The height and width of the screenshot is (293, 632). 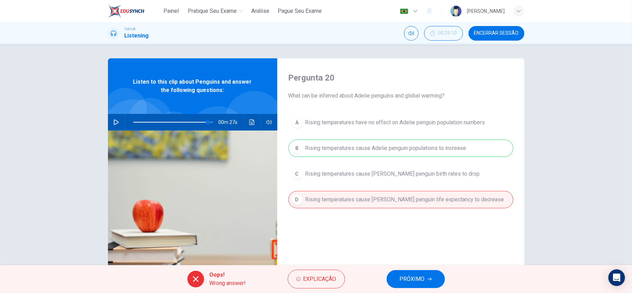 I want to click on a: Pague Seu Exame, so click(x=300, y=11).